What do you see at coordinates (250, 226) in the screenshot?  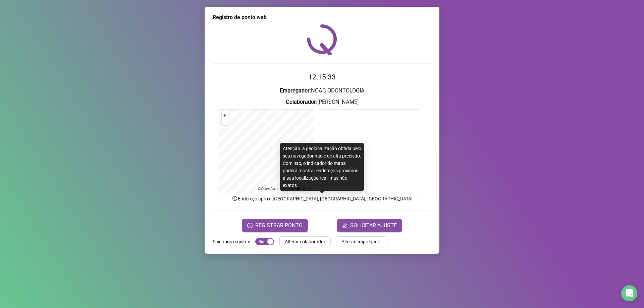 I see `span: clock-circle` at bounding box center [250, 226].